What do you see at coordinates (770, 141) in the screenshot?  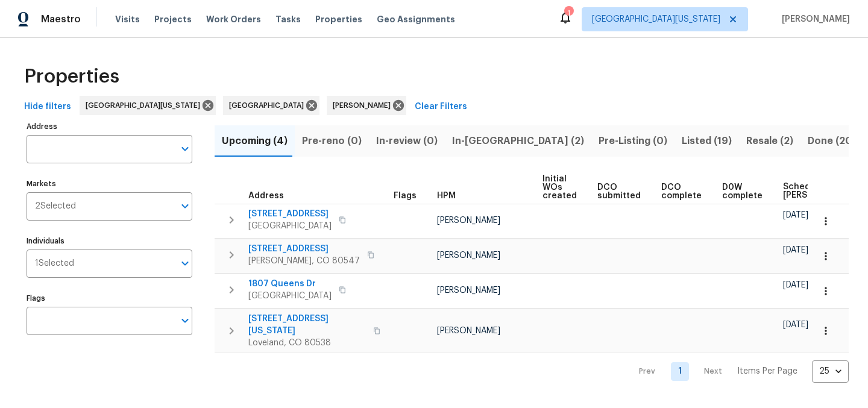 I see `span: Resale (2)` at bounding box center [770, 141].